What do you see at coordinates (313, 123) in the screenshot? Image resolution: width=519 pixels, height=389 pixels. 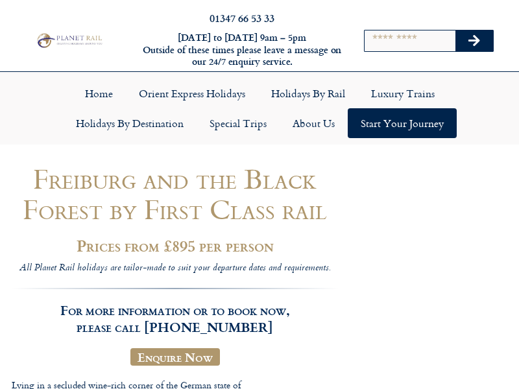 I see `a: About Us` at bounding box center [313, 123].